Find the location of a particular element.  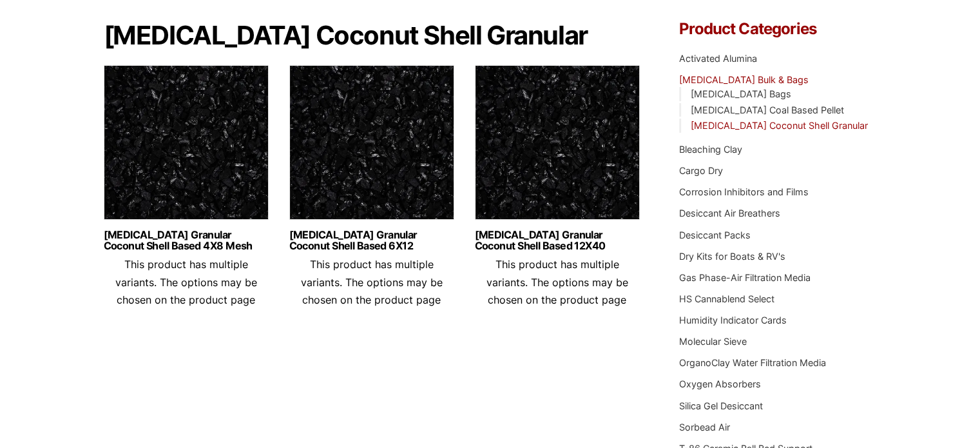

a: Gas Phase-Air Filtration Media is located at coordinates (744, 277).